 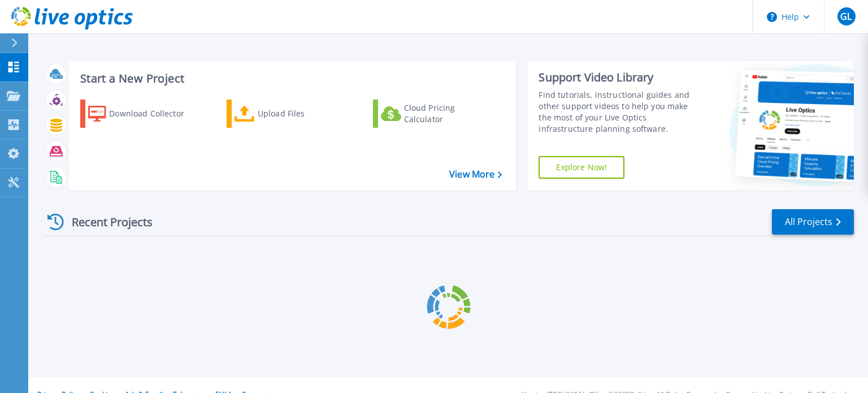 I want to click on a: Explore Now!, so click(x=582, y=167).